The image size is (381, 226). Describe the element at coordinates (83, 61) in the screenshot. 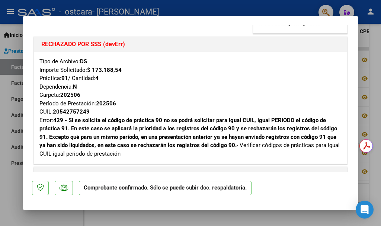

I see `strong: DS` at that location.